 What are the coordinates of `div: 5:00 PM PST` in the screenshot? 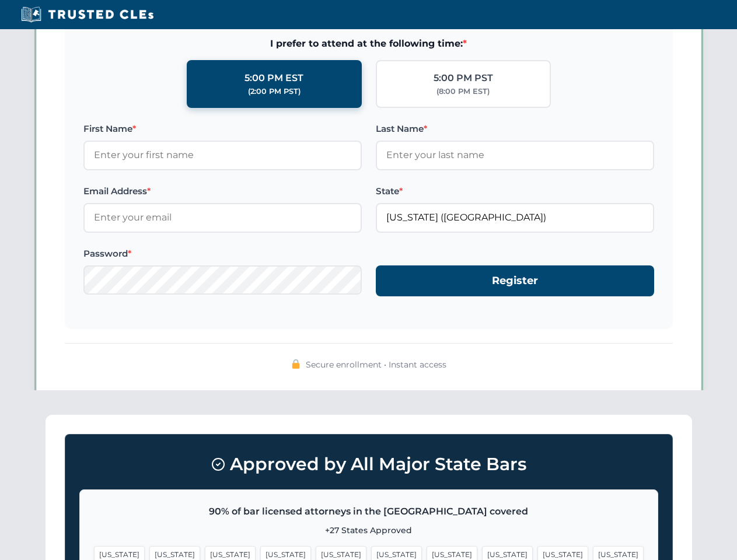 It's located at (463, 78).